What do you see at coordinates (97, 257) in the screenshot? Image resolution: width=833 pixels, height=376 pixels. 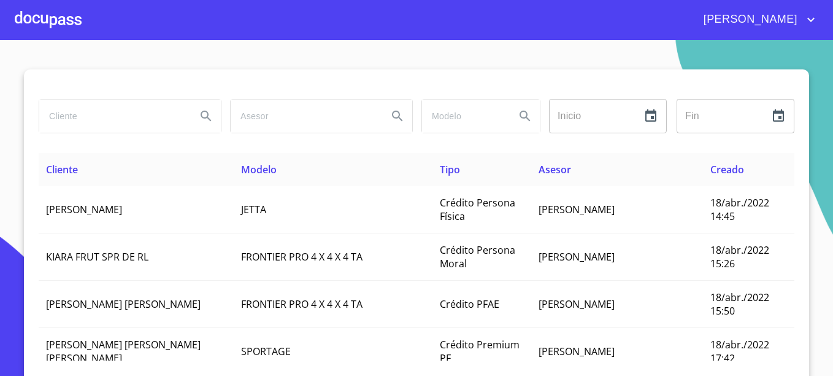 I see `span: KIARA FRUT SPR DE RL` at bounding box center [97, 257].